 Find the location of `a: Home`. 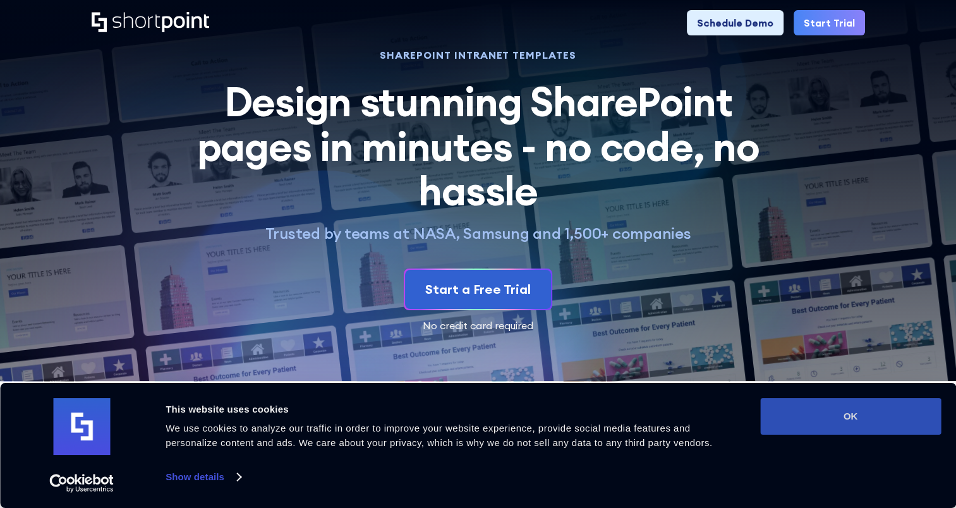

a: Home is located at coordinates (150, 23).